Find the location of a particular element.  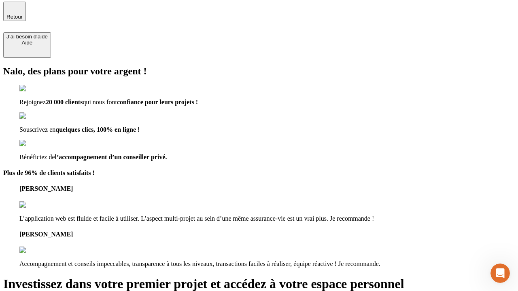

span: qui nous font is located at coordinates (100, 102).